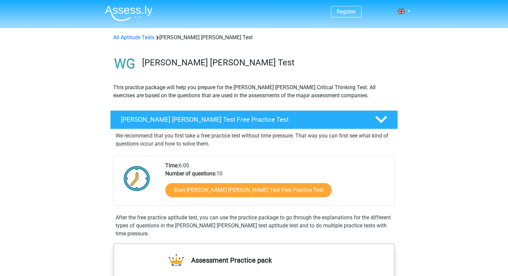 The height and width of the screenshot is (276, 508). What do you see at coordinates (134, 37) in the screenshot?
I see `a: All Aptitude Tests` at bounding box center [134, 37].